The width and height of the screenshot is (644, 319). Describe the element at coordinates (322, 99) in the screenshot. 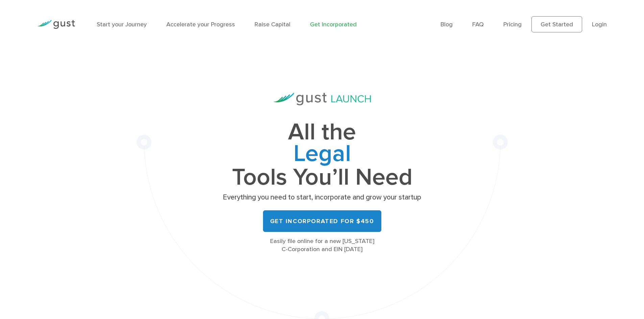

I see `img: Gust Launch Logo` at that location.